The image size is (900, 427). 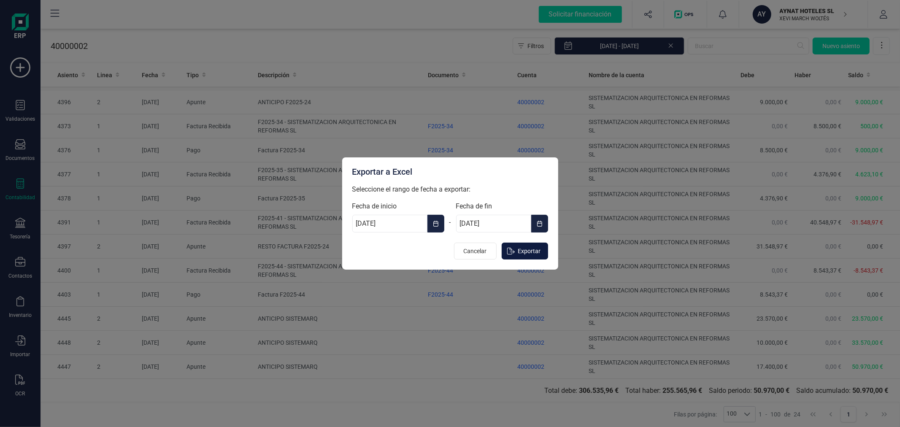 I want to click on button: Cancelar, so click(x=475, y=251).